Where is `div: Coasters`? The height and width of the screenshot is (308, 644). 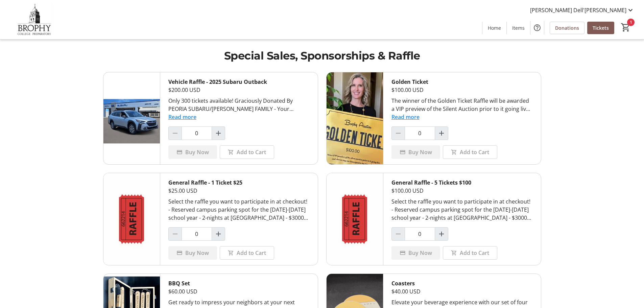 div: Coasters is located at coordinates (462, 283).